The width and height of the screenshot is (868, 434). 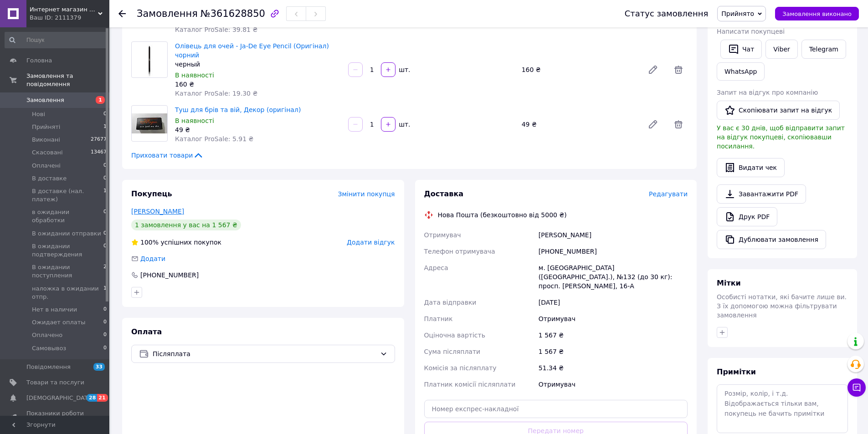 I want to click on span: Замовлення та повідомлення, so click(x=68, y=80).